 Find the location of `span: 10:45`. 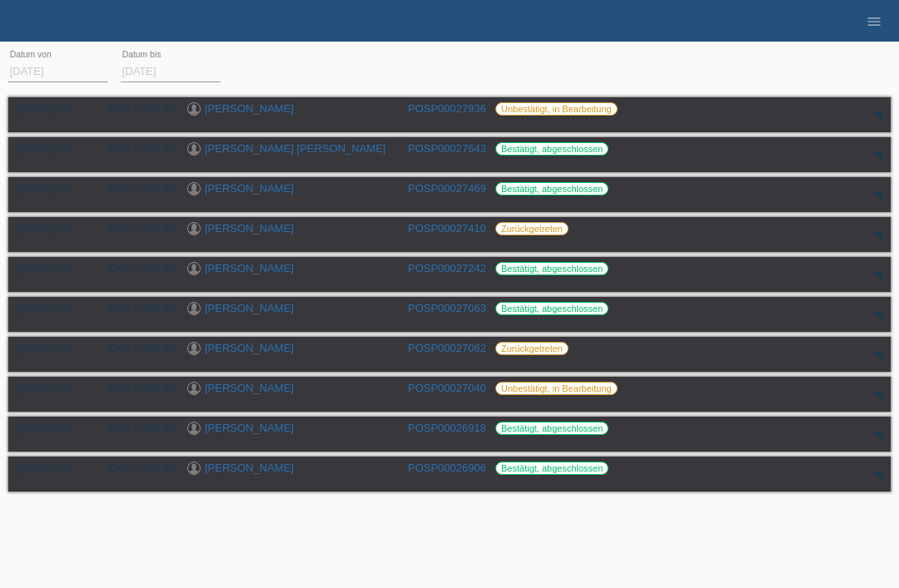

span: 10:45 is located at coordinates (61, 389).